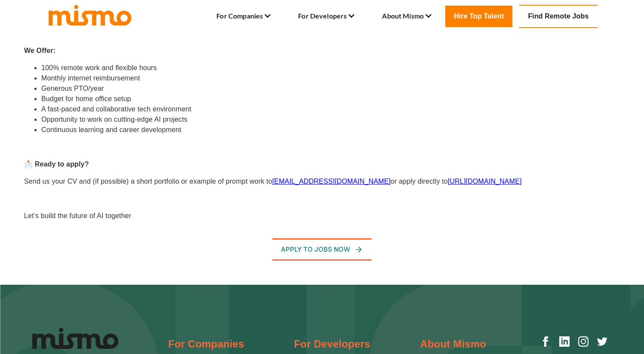 This screenshot has height=354, width=644. What do you see at coordinates (322, 250) in the screenshot?
I see `button: Apply To Jobs Now` at bounding box center [322, 250].